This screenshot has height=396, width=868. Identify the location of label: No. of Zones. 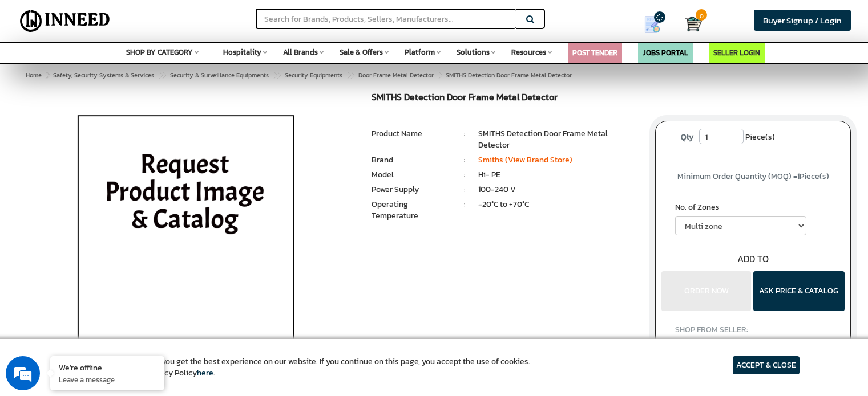
(753, 209).